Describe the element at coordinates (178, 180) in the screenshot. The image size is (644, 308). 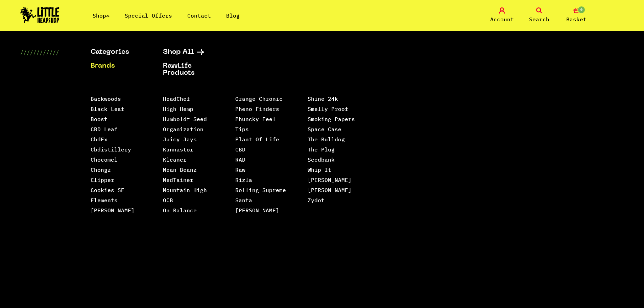
I see `a: MedTainer` at that location.